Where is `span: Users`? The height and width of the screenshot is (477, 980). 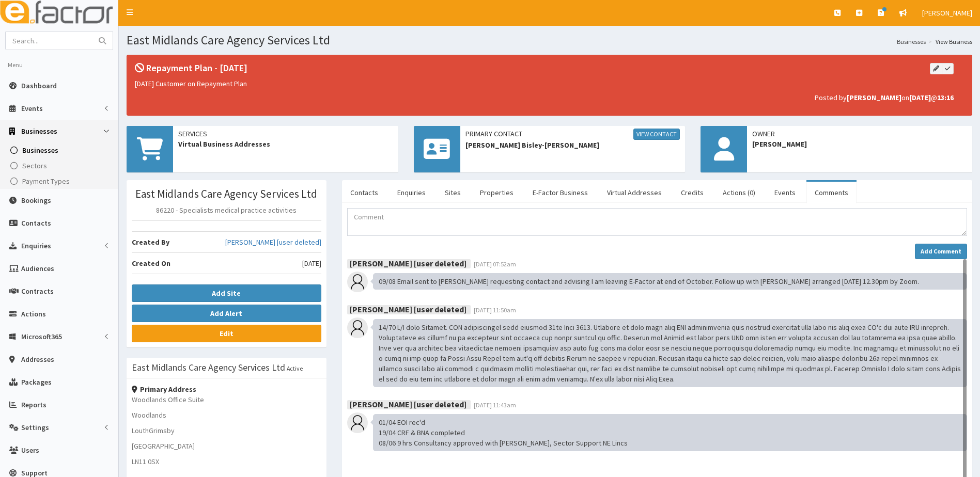
span: Users is located at coordinates (30, 451).